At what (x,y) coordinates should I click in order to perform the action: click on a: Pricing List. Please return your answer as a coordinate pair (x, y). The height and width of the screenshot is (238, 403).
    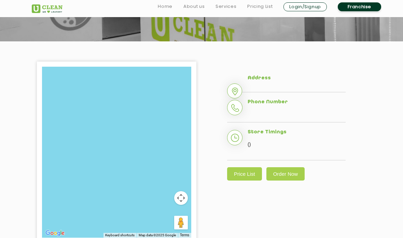
    Looking at the image, I should click on (260, 6).